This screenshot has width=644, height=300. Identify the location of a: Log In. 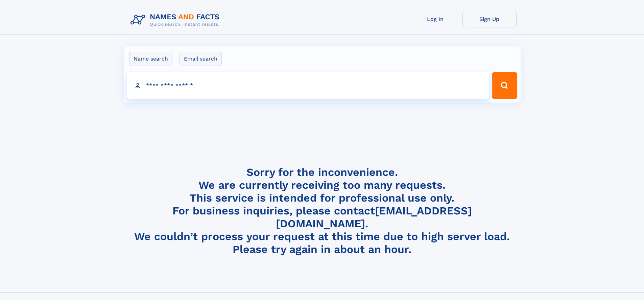
(435, 19).